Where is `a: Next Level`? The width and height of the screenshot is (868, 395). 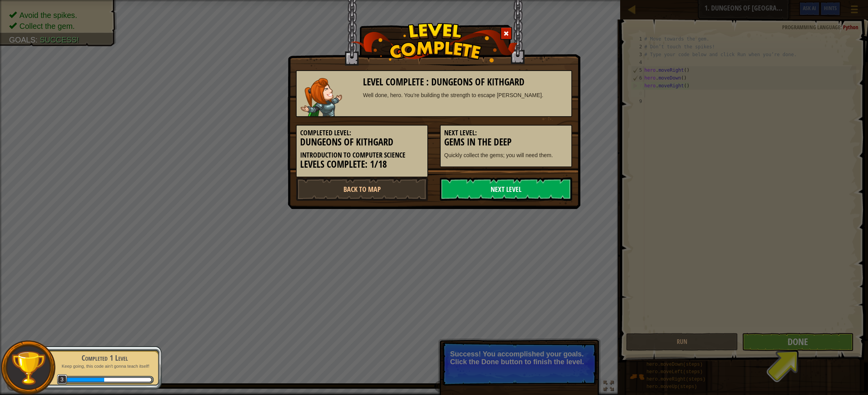 a: Next Level is located at coordinates (506, 189).